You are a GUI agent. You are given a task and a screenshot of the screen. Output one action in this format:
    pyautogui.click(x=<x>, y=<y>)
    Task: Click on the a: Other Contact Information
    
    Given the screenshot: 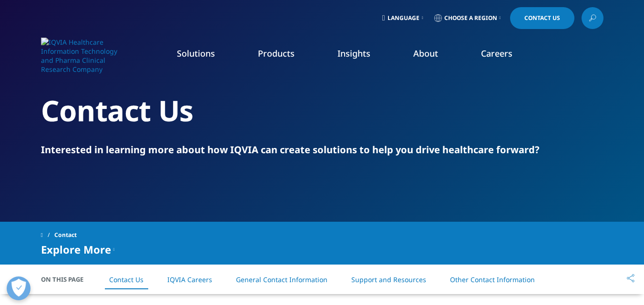 What is the action you would take?
    pyautogui.click(x=492, y=279)
    